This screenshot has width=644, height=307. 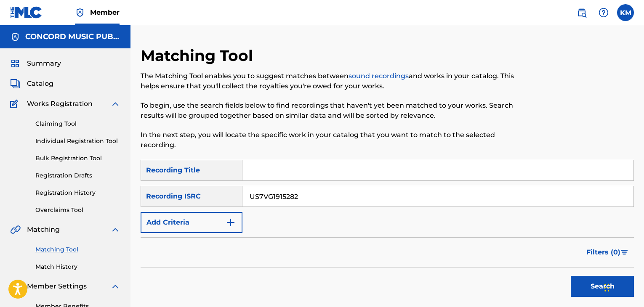 What do you see at coordinates (330, 140) in the screenshot?
I see `p: In the next step, you will locate the specific work in your catalog that you want to match to the...` at bounding box center [330, 140].